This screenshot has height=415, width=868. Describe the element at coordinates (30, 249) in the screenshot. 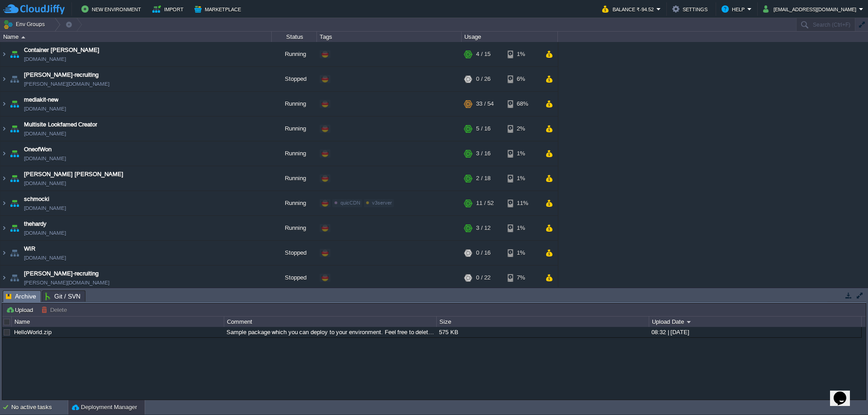

I see `a: WIR` at that location.